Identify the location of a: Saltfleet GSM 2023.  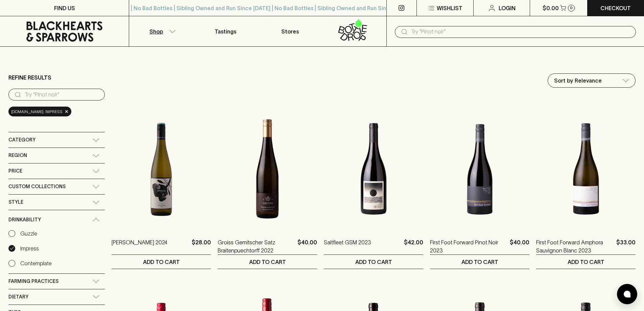
(347, 246).